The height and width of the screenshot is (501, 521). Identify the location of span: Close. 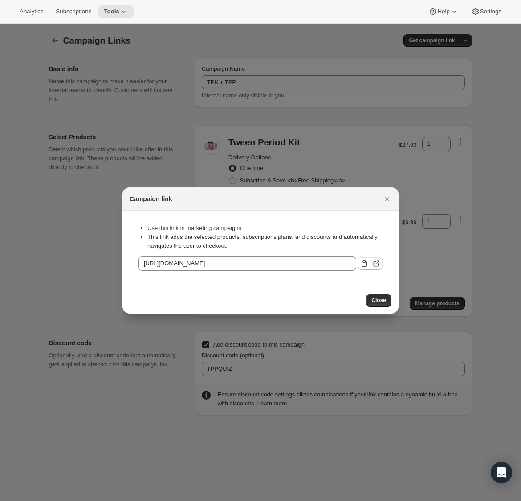
(379, 301).